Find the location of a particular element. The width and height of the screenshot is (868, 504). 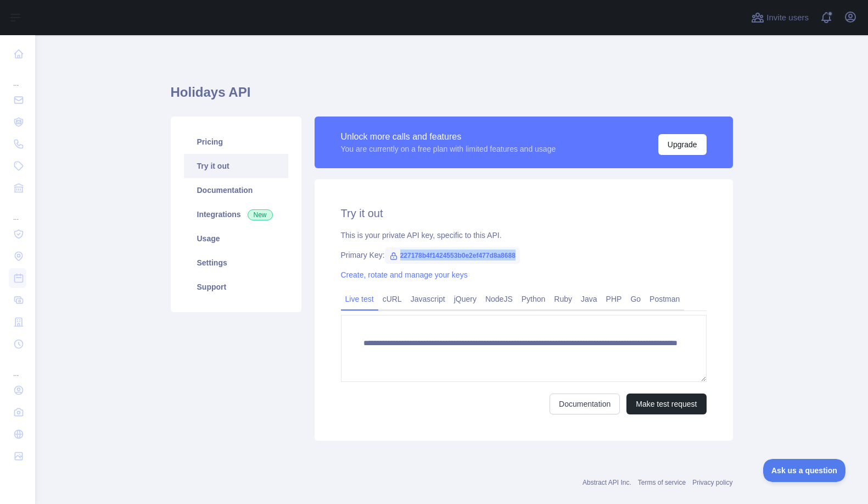

a: Try it out is located at coordinates (236, 166).